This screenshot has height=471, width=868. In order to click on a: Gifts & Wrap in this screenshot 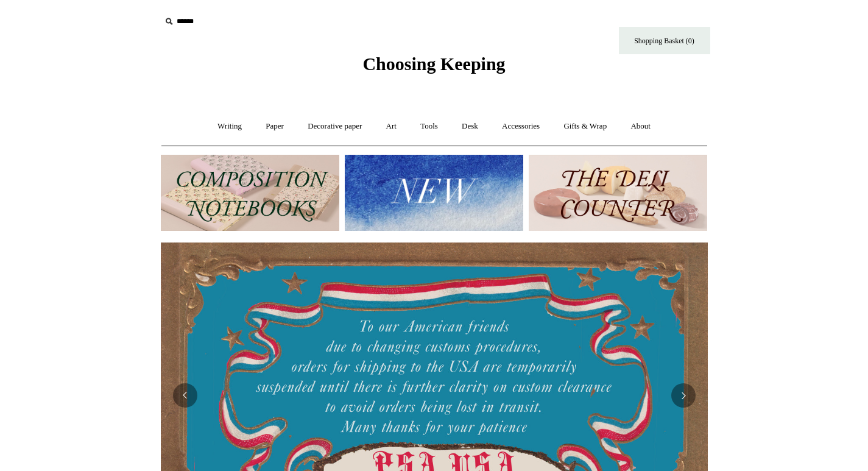, I will do `click(585, 126)`.